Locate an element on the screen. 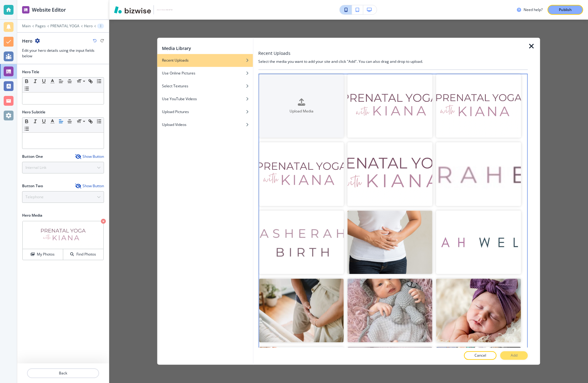 The image size is (588, 383). p: Main is located at coordinates (27, 26).